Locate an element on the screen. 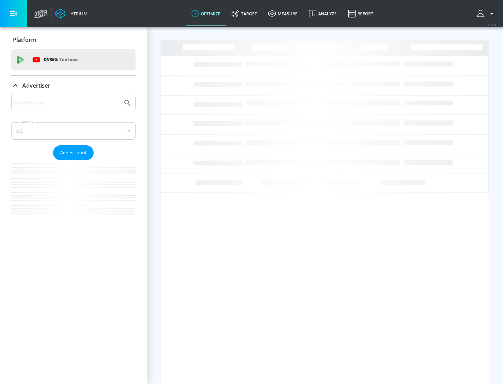 The image size is (503, 384). p: Advertiser is located at coordinates (36, 86).